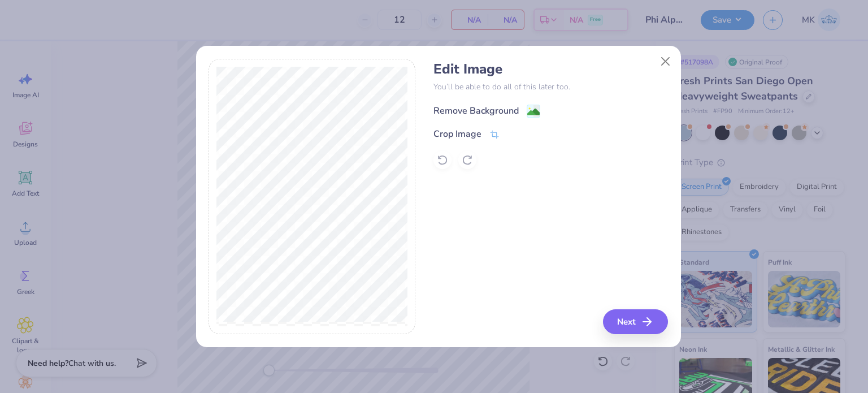 The height and width of the screenshot is (393, 868). What do you see at coordinates (550, 69) in the screenshot?
I see `h4: Edit Image` at bounding box center [550, 69].